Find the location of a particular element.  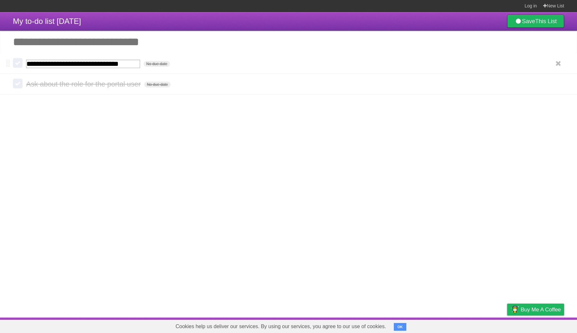

span: Ask about the role for the portal user is located at coordinates (84, 84).